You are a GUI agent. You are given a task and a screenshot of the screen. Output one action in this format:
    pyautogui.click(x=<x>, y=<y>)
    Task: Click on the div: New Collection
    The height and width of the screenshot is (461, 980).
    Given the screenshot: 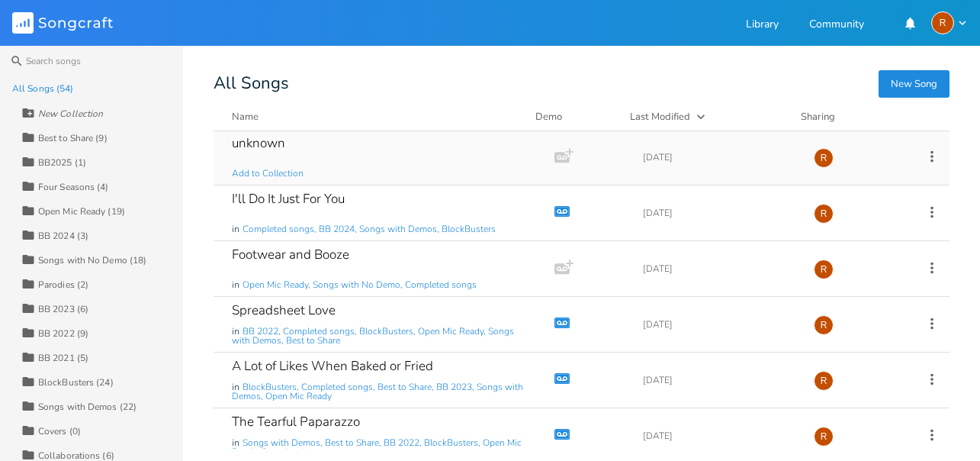 What is the action you would take?
    pyautogui.click(x=70, y=114)
    